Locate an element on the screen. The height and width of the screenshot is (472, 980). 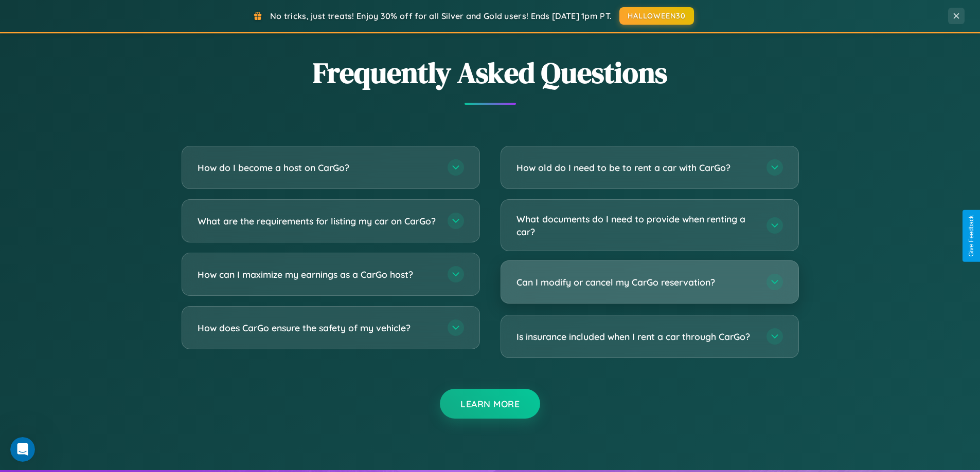
h3: How do I become a host on CarGo? is located at coordinates (317, 168).